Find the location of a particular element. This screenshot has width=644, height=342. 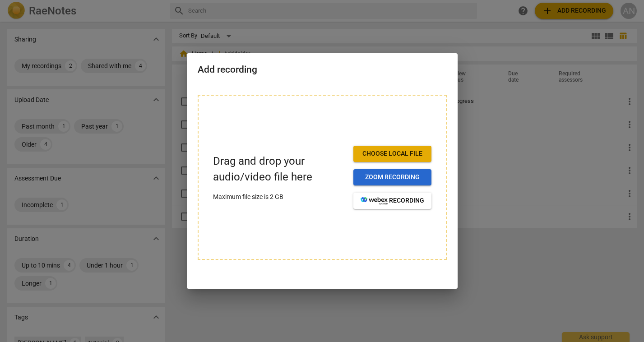

span: Choose local file is located at coordinates (392, 154).